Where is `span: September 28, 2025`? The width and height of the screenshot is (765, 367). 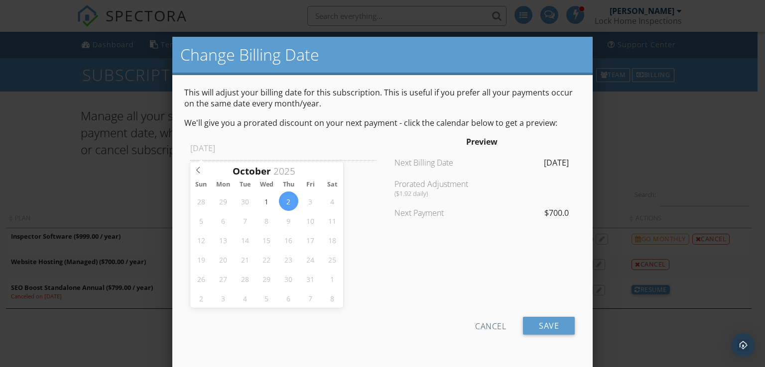
span: September 28, 2025 is located at coordinates (201, 201).